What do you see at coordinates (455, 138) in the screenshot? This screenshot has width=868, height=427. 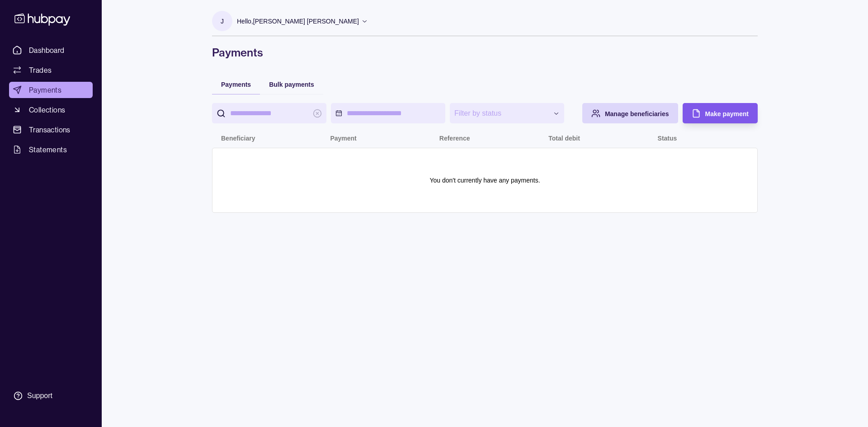 I see `p: Reference` at bounding box center [455, 138].